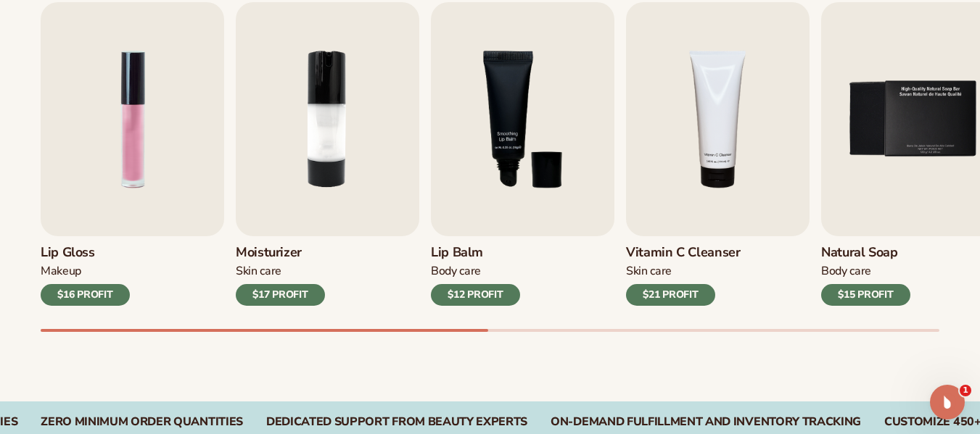  What do you see at coordinates (85, 253) in the screenshot?
I see `h3: Lip Gloss` at bounding box center [85, 253].